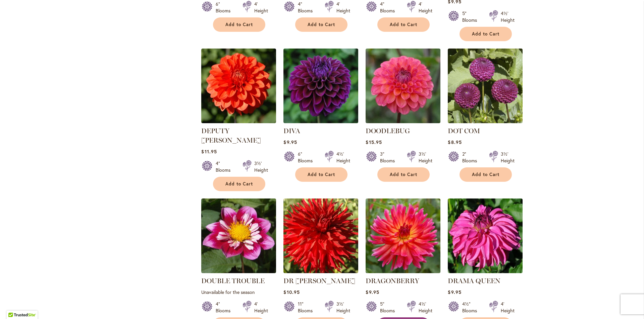 The width and height of the screenshot is (644, 319). What do you see at coordinates (320, 236) in the screenshot?
I see `img: DR LES` at bounding box center [320, 236].